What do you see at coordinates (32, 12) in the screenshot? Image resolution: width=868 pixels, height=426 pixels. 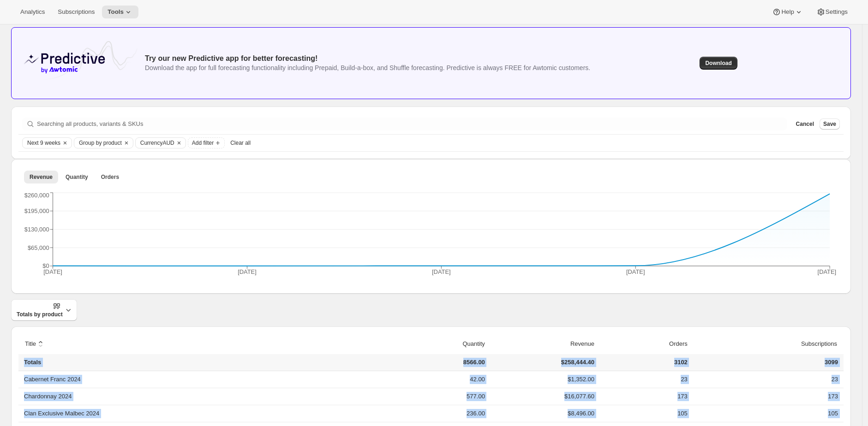 I see `span: Analytics` at bounding box center [32, 12].